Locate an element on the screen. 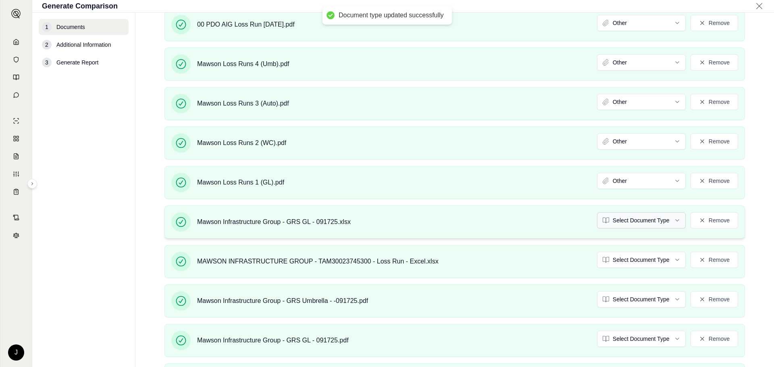 The width and height of the screenshot is (774, 367). span: Mawson Infrastructure Group - GRS GL - 091725.pdf is located at coordinates (273, 341).